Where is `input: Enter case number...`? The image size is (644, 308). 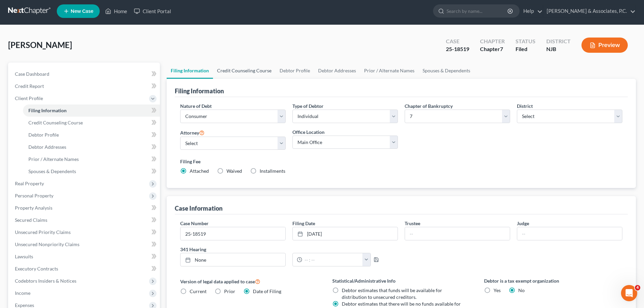 input: Enter case number... is located at coordinates (233, 233).